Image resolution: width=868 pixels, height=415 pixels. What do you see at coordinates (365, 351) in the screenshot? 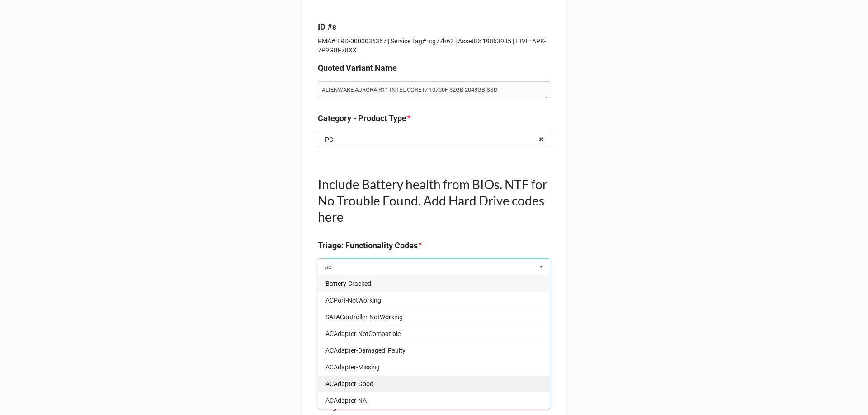
I see `span: ACAdapter-Damaged_Faulty` at bounding box center [365, 351].